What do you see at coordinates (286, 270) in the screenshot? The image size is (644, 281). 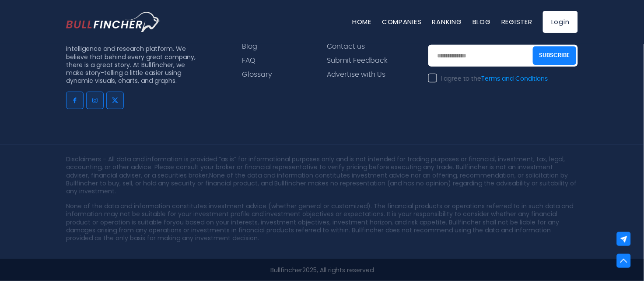 I see `a: Bullfincher` at bounding box center [286, 270].